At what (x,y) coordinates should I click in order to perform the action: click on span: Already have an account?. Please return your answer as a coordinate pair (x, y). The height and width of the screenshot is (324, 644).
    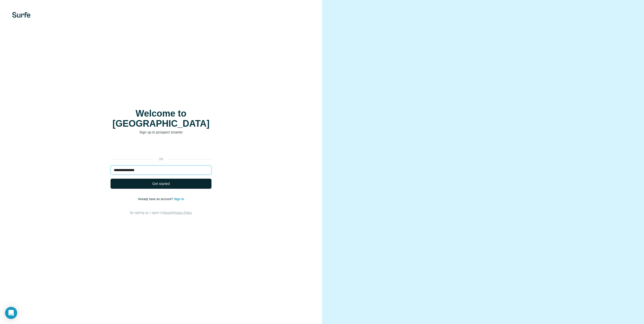
    Looking at the image, I should click on (156, 199).